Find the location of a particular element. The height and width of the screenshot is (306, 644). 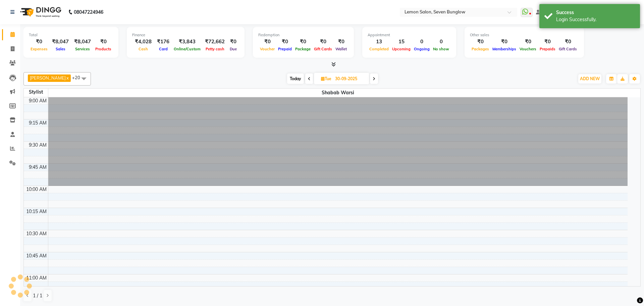

span: Ongoing is located at coordinates (422, 49).